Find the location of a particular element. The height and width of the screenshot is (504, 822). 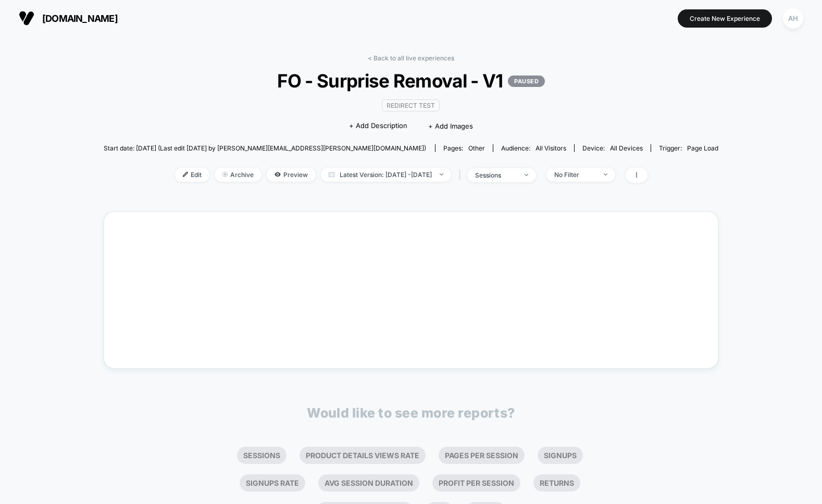

li: Signups is located at coordinates (560, 455).